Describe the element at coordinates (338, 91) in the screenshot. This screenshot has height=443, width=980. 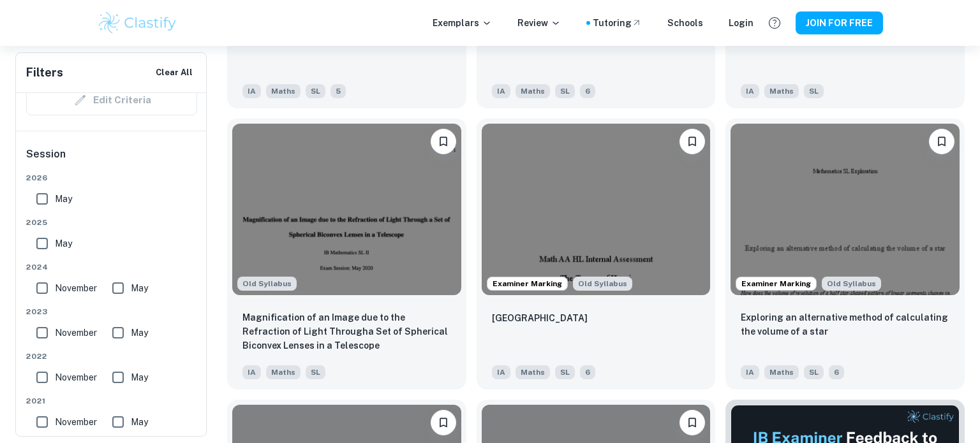
I see `span: 5` at that location.